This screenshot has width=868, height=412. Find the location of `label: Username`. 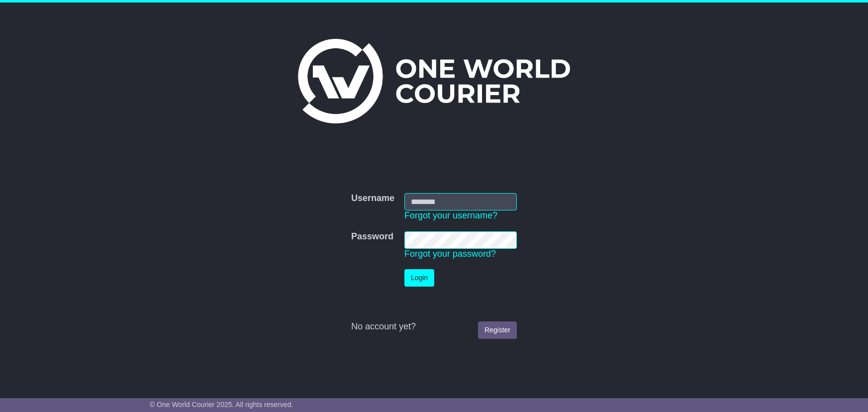

label: Username is located at coordinates (372, 199).